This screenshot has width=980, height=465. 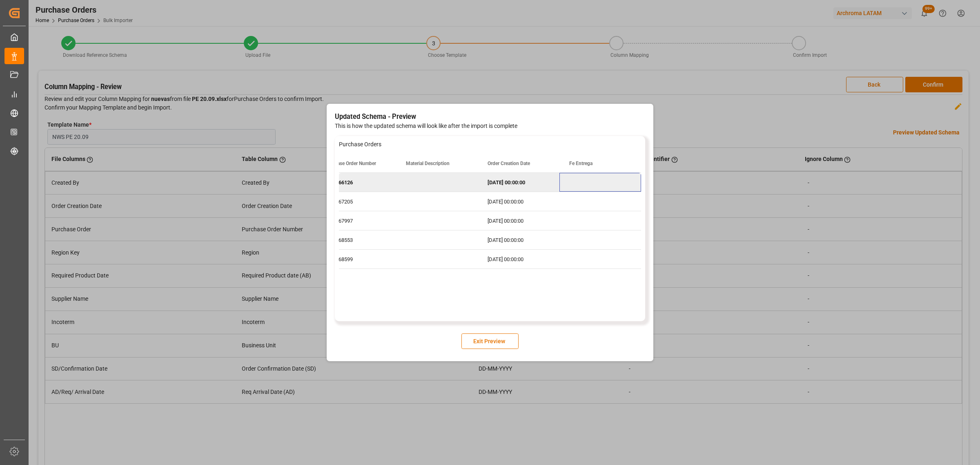 I want to click on span: Purchase Order Number, so click(x=350, y=164).